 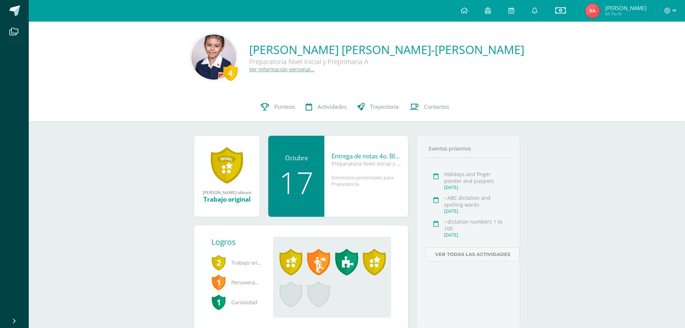 What do you see at coordinates (593, 11) in the screenshot?
I see `img: 8ed3e2189691b11abf00da9c3ed1be70.png` at bounding box center [593, 11].